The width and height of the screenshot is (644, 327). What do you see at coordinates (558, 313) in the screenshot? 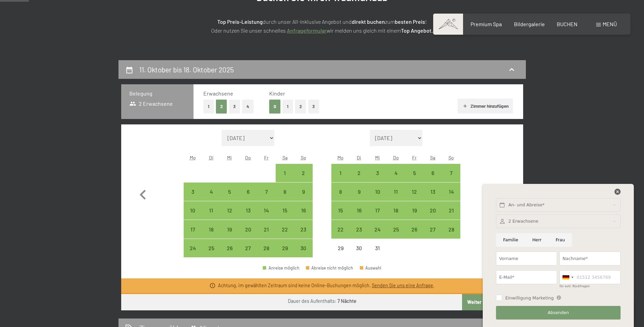
I see `span: Absenden` at bounding box center [558, 313].